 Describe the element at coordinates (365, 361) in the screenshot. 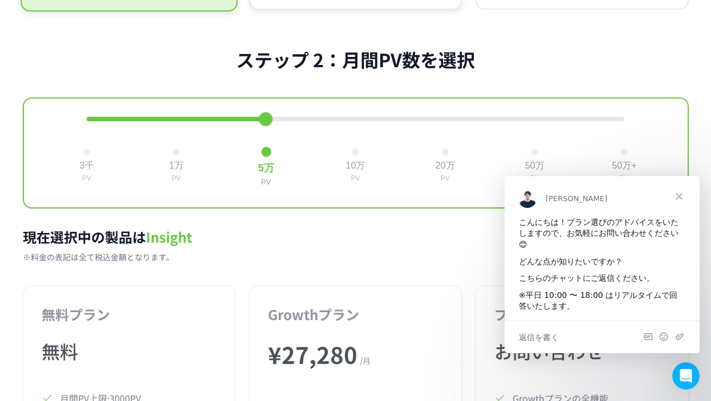

I see `span: / 月` at that location.